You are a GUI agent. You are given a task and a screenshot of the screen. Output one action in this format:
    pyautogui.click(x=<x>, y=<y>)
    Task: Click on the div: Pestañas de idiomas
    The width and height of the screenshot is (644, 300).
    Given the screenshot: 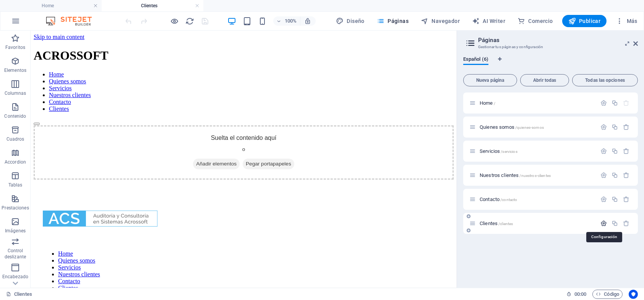 What is the action you would take?
    pyautogui.click(x=551, y=64)
    